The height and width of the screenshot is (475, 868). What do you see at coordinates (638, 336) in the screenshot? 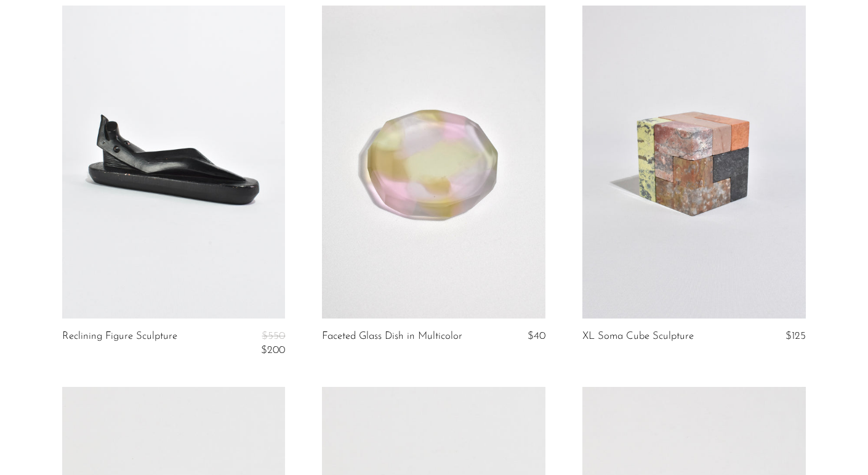
I see `a: XL Soma Cube Sculpture` at bounding box center [638, 336].